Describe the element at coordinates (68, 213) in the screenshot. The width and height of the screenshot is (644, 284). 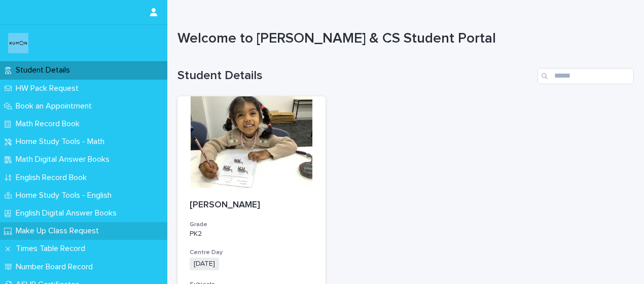
I see `p: English Digital Answer Books` at that location.